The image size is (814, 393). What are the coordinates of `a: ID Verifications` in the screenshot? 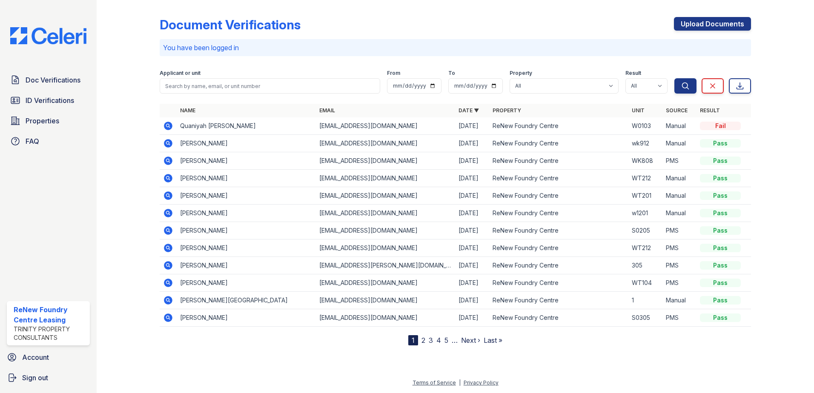 It's located at (48, 100).